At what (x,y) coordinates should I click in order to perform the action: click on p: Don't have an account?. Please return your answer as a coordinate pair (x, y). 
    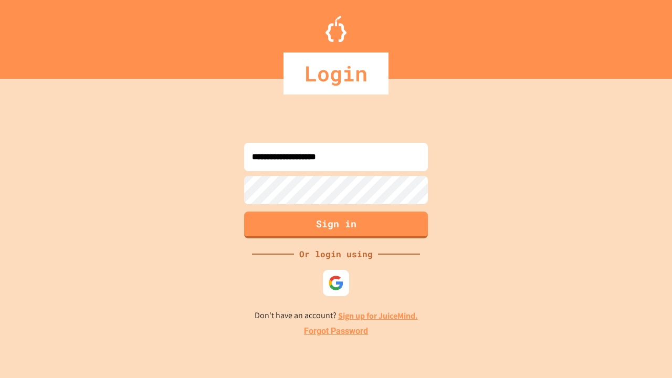
    Looking at the image, I should click on (336, 316).